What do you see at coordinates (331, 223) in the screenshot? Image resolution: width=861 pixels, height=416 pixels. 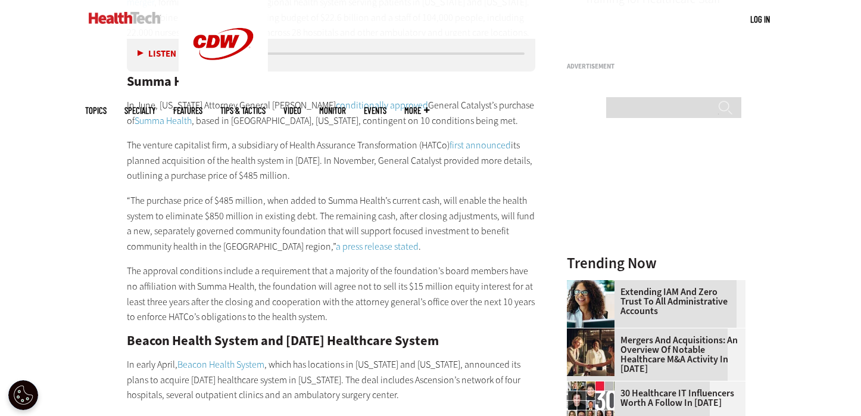 I see `p: “The purchase price of $485 million, when added to Summa Health’s current cash, will enable the h...` at bounding box center [331, 223].